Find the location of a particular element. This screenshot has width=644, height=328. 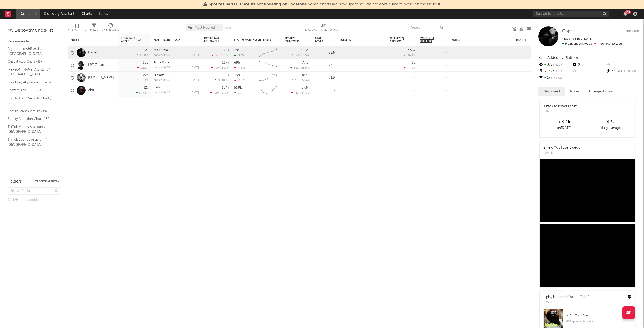

button: News Feed is located at coordinates (552, 91).